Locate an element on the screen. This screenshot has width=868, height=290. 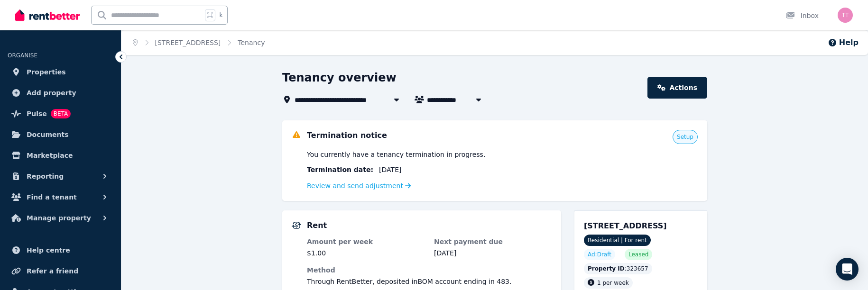
span: k is located at coordinates (220, 15).